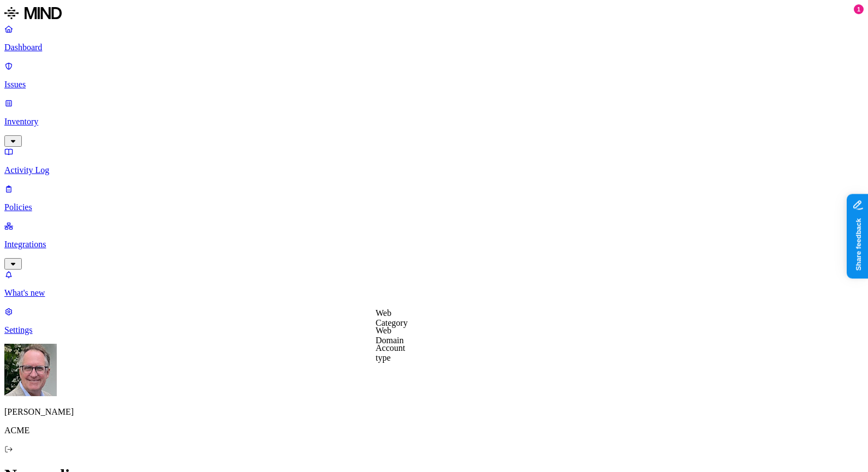 This screenshot has width=868, height=472. I want to click on p: Activity Log, so click(434, 171).